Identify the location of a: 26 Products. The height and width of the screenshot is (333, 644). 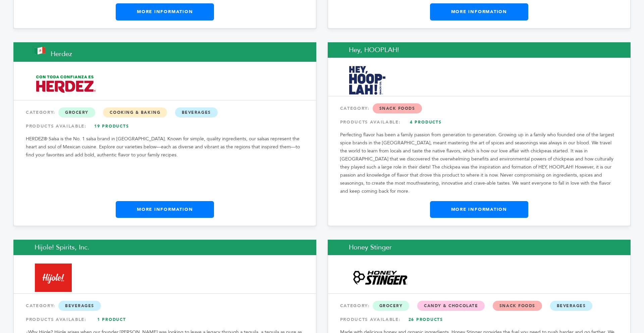
(426, 319).